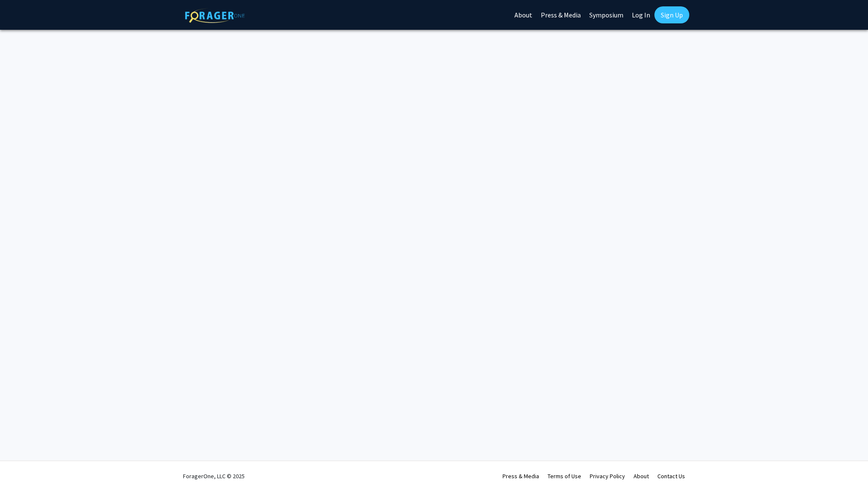  What do you see at coordinates (671, 15) in the screenshot?
I see `a: Sign Up` at bounding box center [671, 15].